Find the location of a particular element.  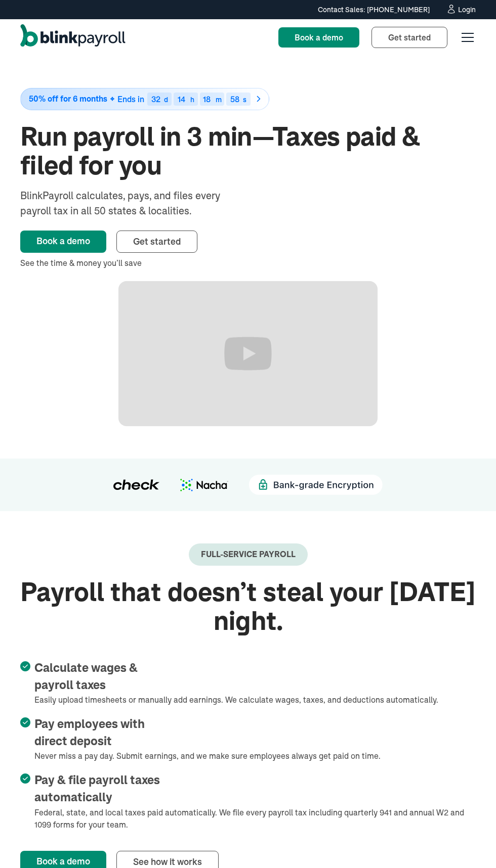

div: Login is located at coordinates (466, 9).